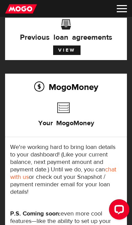 Image resolution: width=132 pixels, height=225 pixels. What do you see at coordinates (66, 32) in the screenshot?
I see `h3: Previous loan agreements` at bounding box center [66, 32].